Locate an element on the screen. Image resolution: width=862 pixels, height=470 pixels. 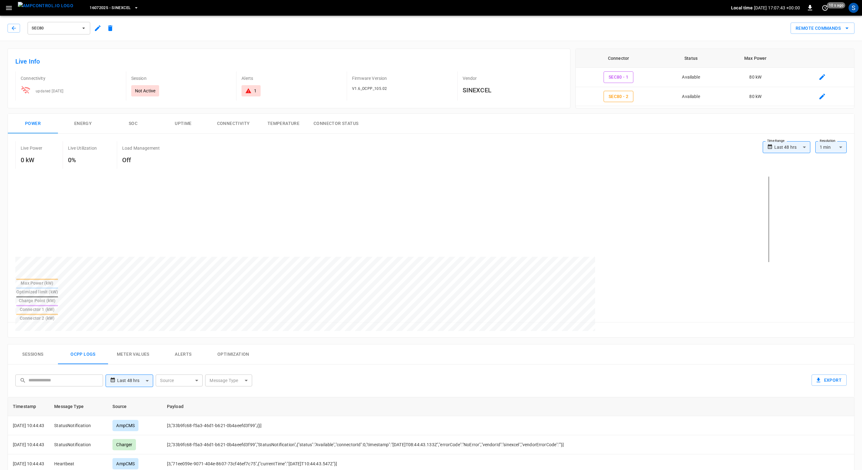
td: StatusNotification is located at coordinates (78, 445).